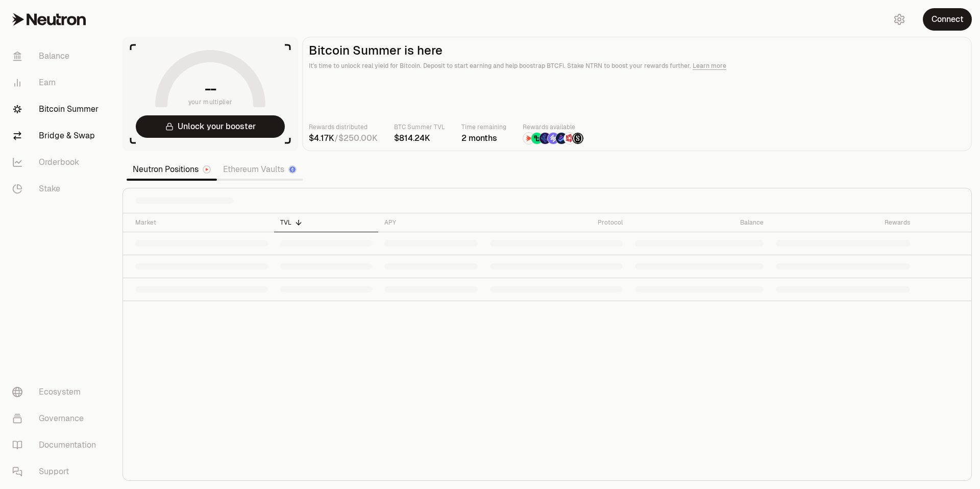  I want to click on a: Stake, so click(57, 189).